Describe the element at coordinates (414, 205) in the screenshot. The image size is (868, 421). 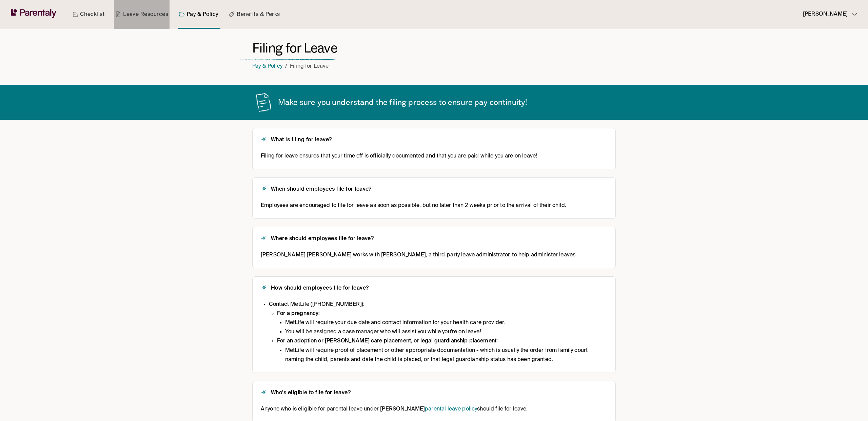
I see `span: Employees are encouraged to file for leave as soon as possible, but no later than 2 weeks prior t...` at that location.